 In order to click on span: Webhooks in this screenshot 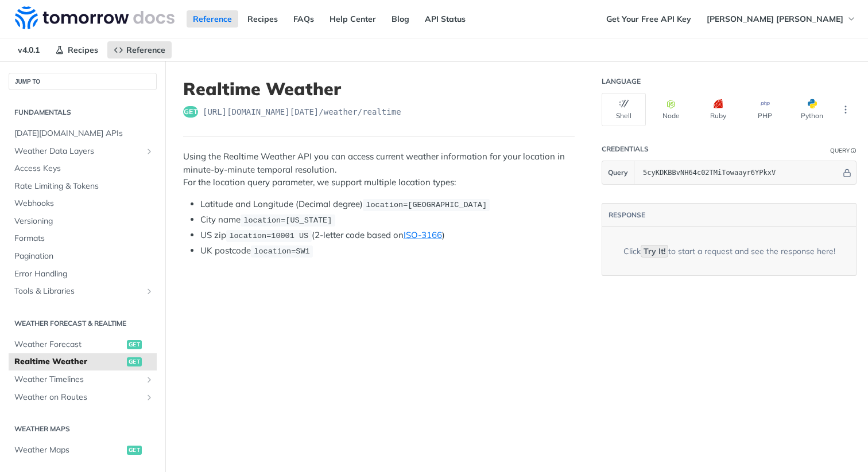, I will do `click(84, 204)`.